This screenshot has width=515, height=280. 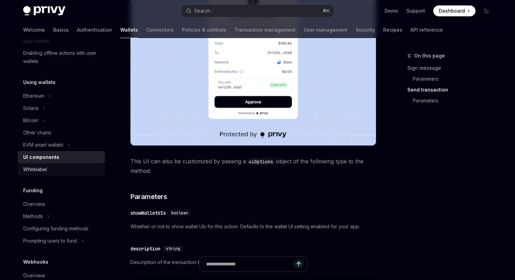 What do you see at coordinates (204, 11) in the screenshot?
I see `div: Search...` at bounding box center [204, 11].